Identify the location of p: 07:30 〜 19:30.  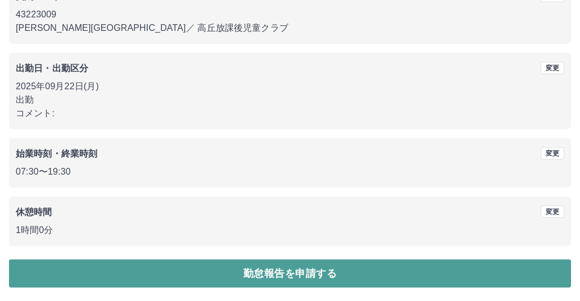
(290, 172).